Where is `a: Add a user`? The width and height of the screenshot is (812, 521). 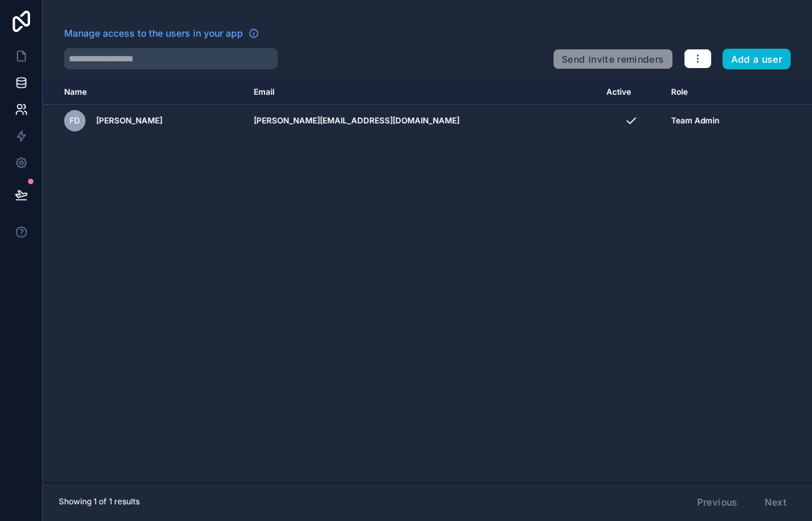 a: Add a user is located at coordinates (756, 59).